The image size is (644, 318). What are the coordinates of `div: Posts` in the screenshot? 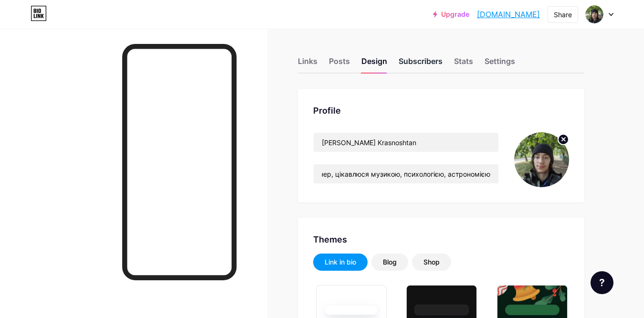 It's located at (339, 64).